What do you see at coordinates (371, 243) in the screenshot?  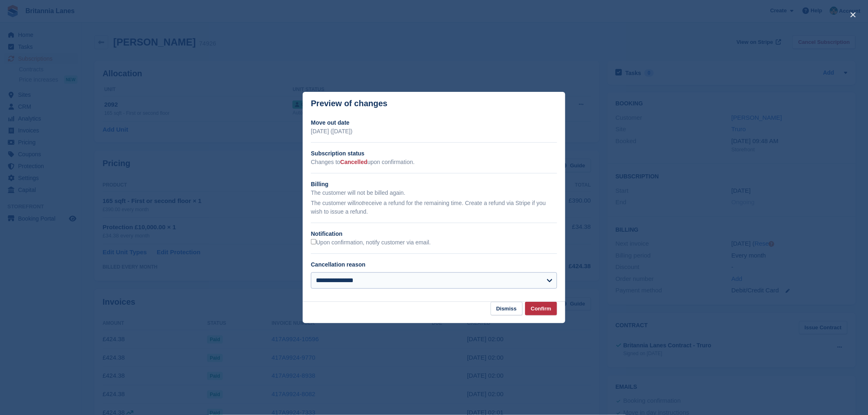 I see `label: Upon confirmation, notify customer via email.` at bounding box center [371, 243].